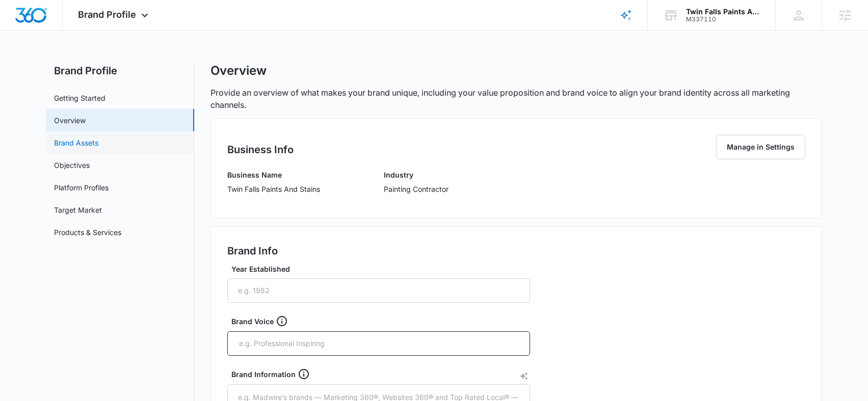  Describe the element at coordinates (78, 210) in the screenshot. I see `a: Target Market` at that location.